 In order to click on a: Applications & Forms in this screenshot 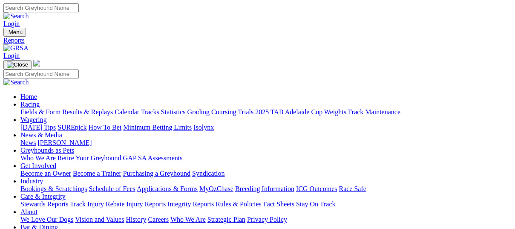, I will do `click(167, 188)`.